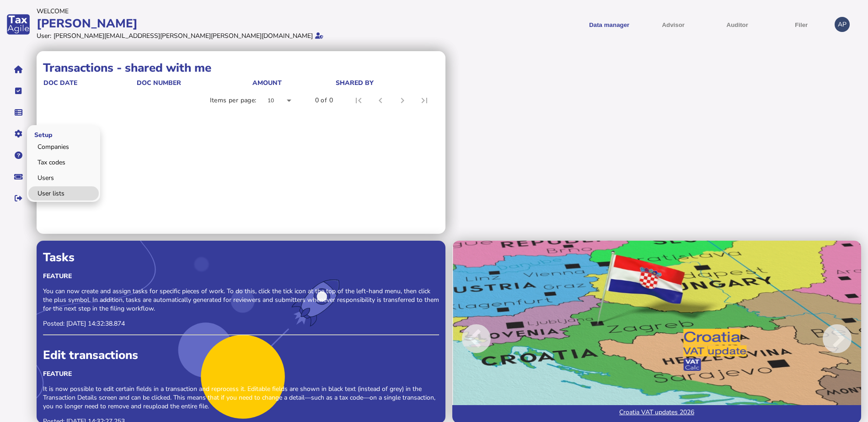 The height and width of the screenshot is (422, 868). Describe the element at coordinates (234, 11) in the screenshot. I see `div: Welcome` at that location.